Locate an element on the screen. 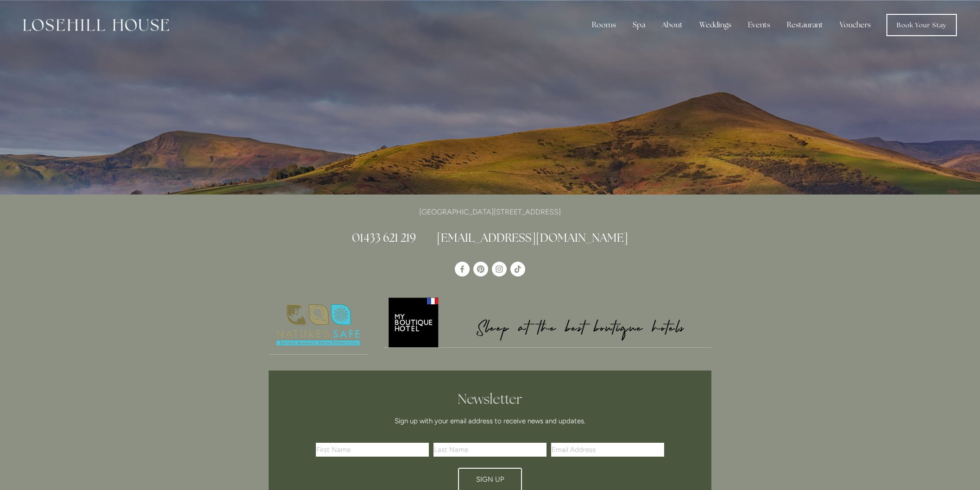  div: Restaurant is located at coordinates (805, 25).